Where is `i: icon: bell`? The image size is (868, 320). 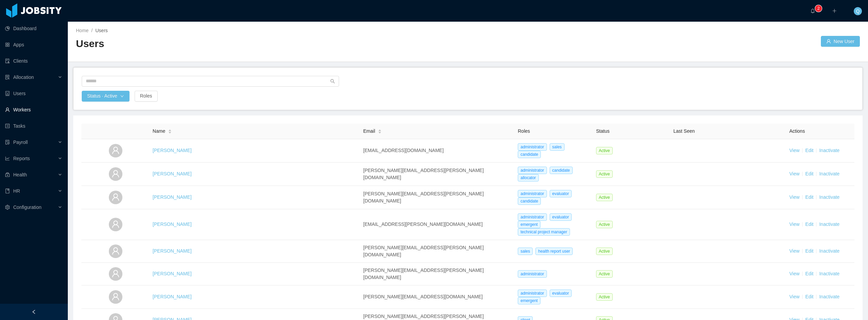
i: icon: bell is located at coordinates (812, 10).